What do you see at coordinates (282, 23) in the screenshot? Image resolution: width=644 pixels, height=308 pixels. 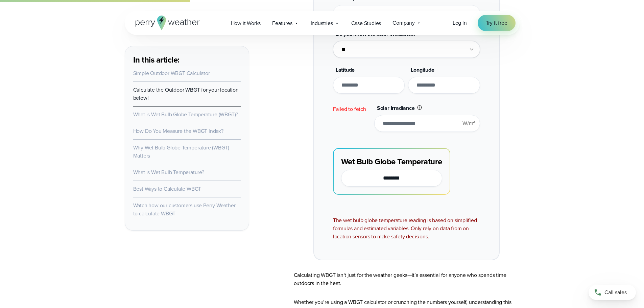 I see `span: Features` at bounding box center [282, 23].